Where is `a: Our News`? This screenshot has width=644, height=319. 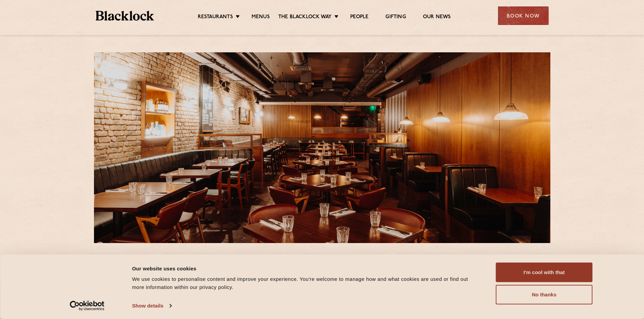 a: Our News is located at coordinates (437, 18).